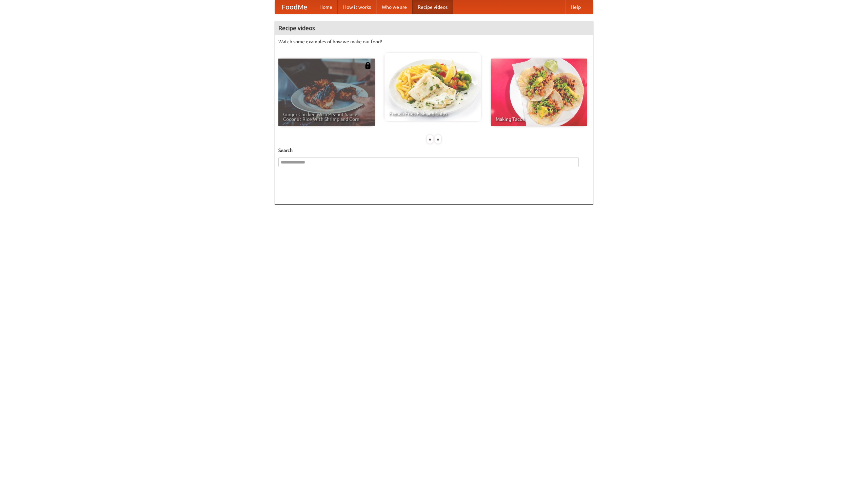  What do you see at coordinates (368, 66) in the screenshot?
I see `img: 483408.png` at bounding box center [368, 66].